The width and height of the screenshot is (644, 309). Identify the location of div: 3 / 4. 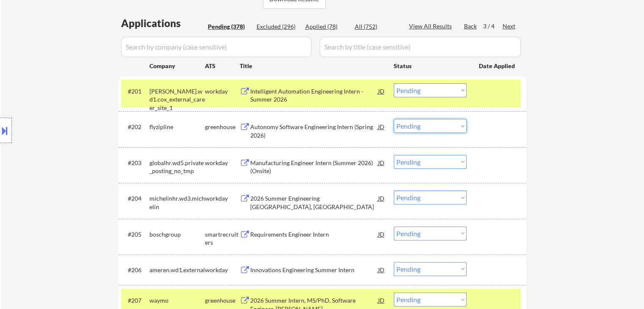
(493, 26).